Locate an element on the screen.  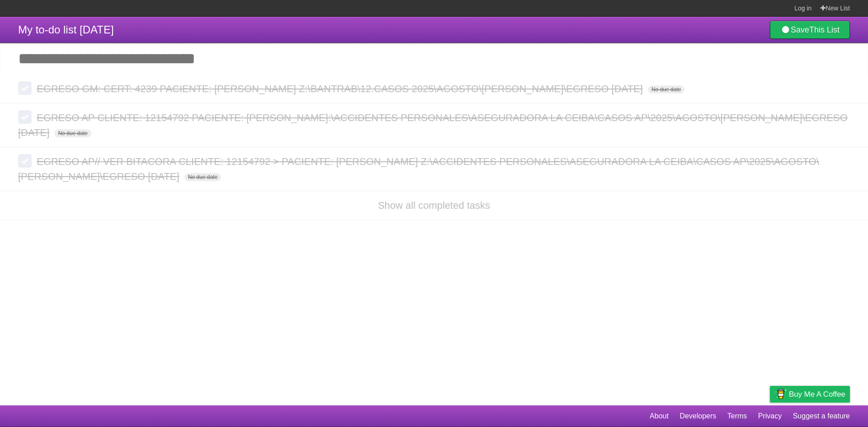
img: Buy me a coffee is located at coordinates (780, 394).